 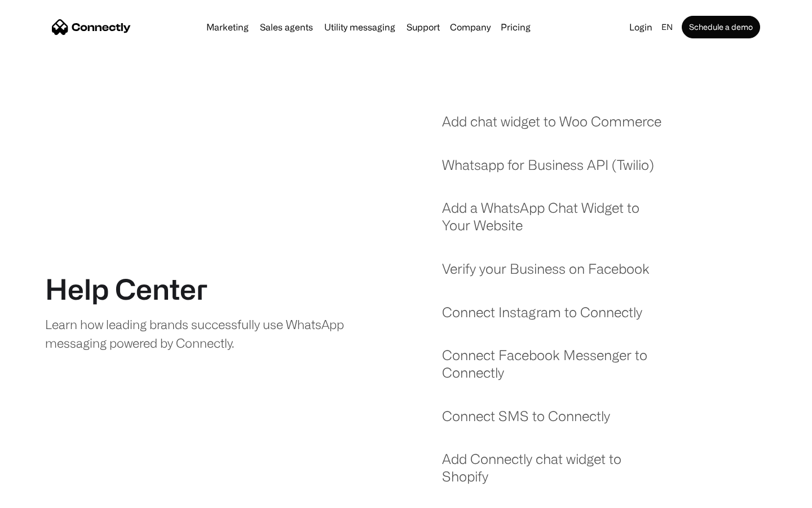 What do you see at coordinates (667, 27) in the screenshot?
I see `div: en` at bounding box center [667, 27].